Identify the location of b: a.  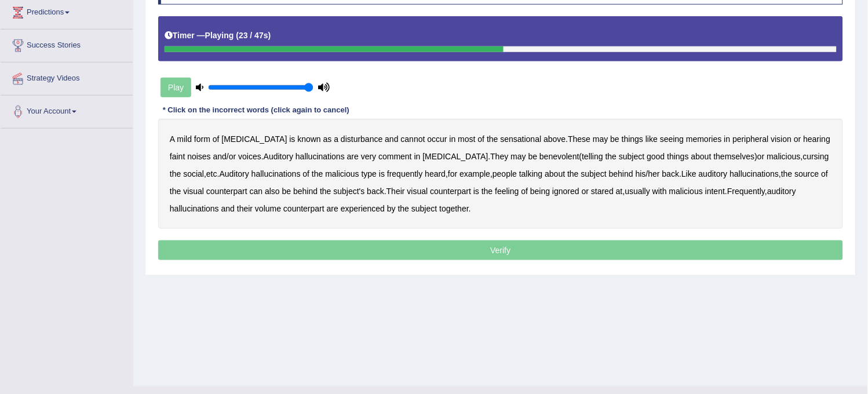
(337, 139).